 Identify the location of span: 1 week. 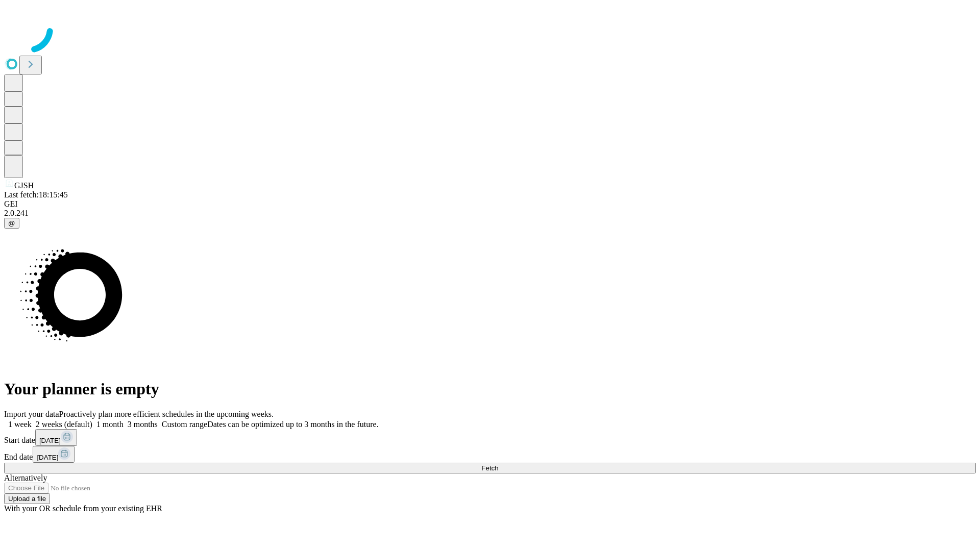
(20, 424).